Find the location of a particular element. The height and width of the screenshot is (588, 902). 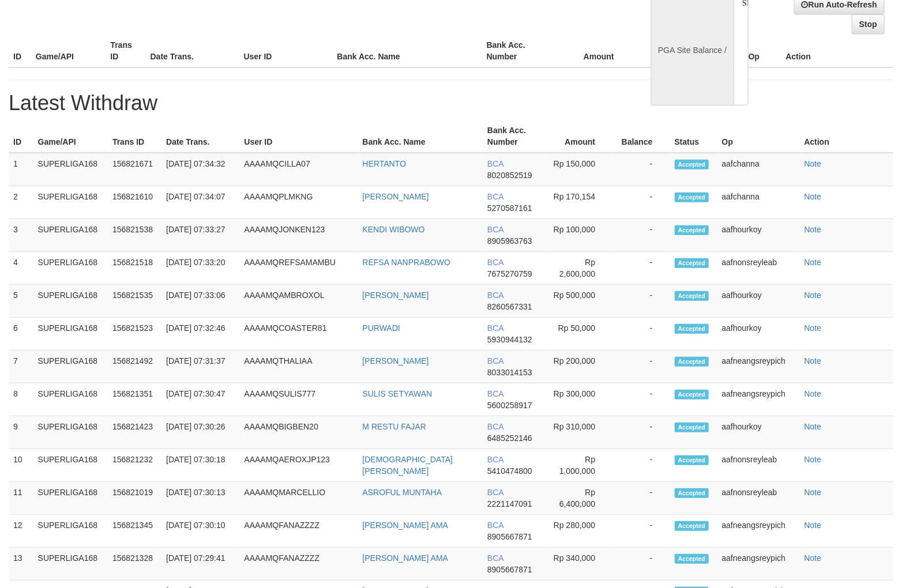

td: Rp 500,000 is located at coordinates (578, 300).